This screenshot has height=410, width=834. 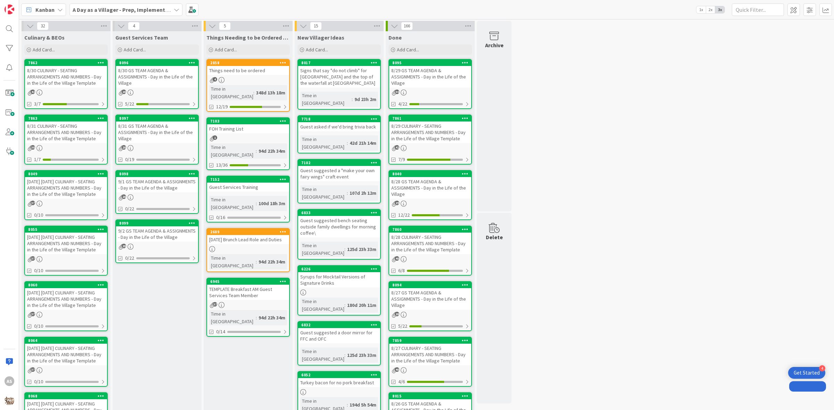 What do you see at coordinates (157, 74) in the screenshot?
I see `div: 80968/30 GS TEAM AGENDA & ASSIGNMENTS - Day in the Life of the Village` at bounding box center [157, 74].